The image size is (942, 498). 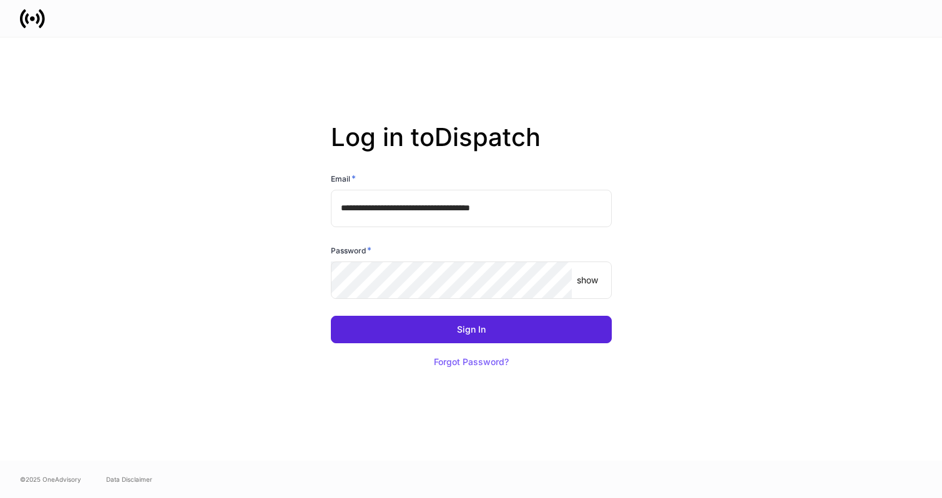 I want to click on button: Forgot Password?, so click(x=471, y=362).